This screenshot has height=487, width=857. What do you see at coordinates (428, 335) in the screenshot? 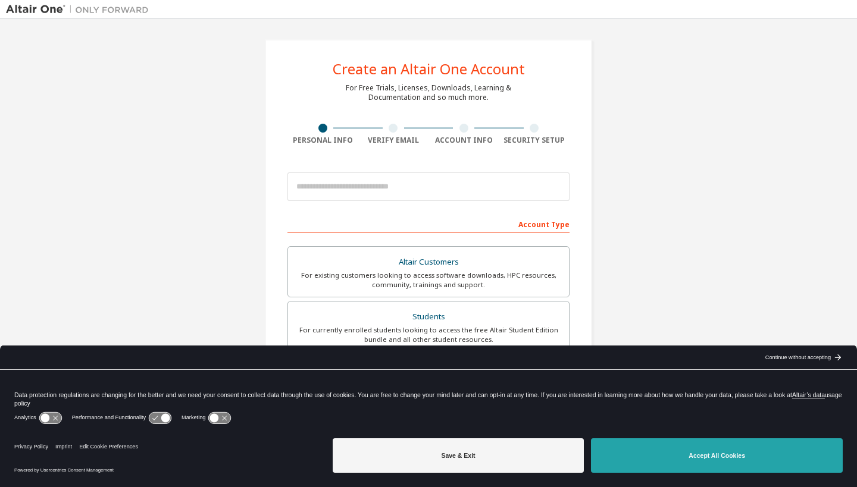
I see `div: For currently enrolled students looking to access the free Altair Student Edition bundle and all ...` at bounding box center [428, 335].